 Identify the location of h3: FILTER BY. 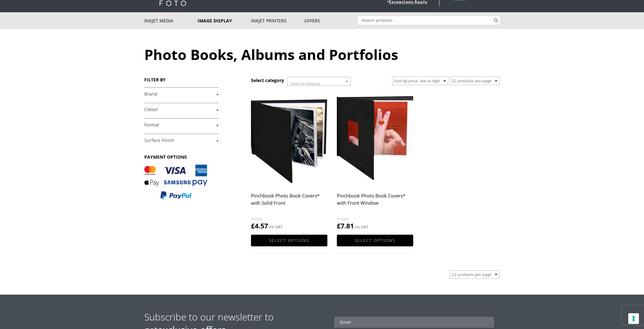
(181, 80).